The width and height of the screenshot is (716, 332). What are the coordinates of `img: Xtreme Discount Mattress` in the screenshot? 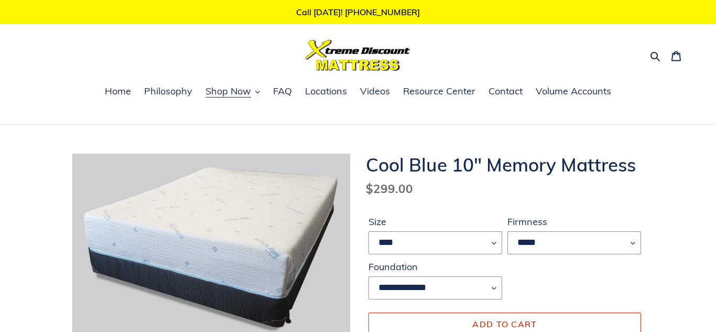 It's located at (358, 55).